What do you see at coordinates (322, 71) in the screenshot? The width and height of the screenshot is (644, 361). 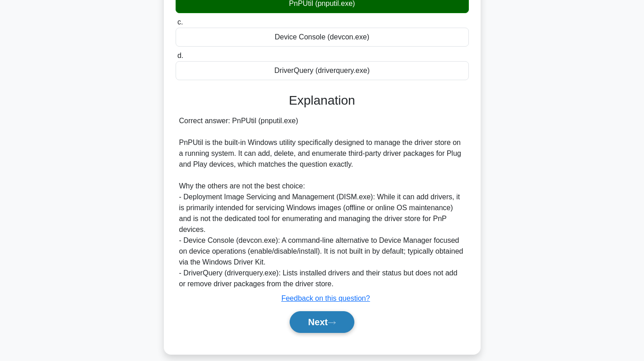 I see `div: DriverQuery (driverquery.exe)` at bounding box center [322, 71].